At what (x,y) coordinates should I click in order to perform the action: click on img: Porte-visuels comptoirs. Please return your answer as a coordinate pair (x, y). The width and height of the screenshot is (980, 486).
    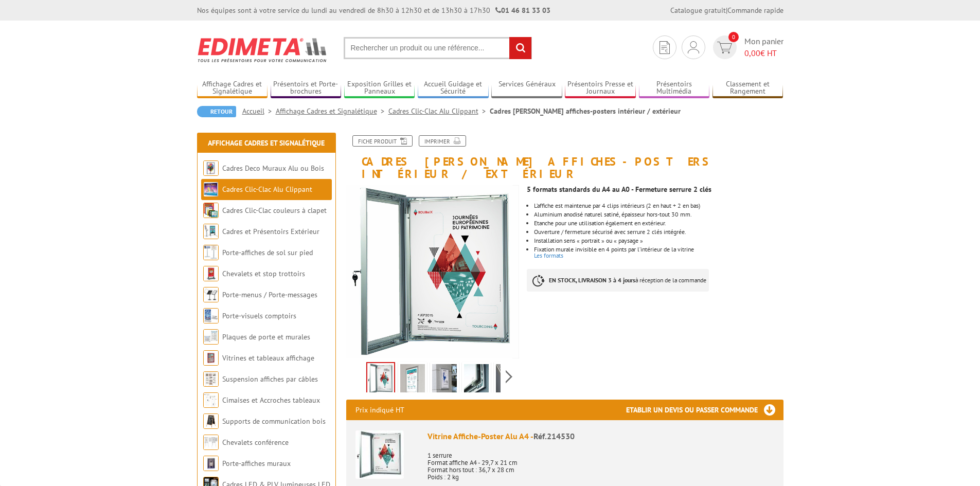
    Looking at the image, I should click on (211, 315).